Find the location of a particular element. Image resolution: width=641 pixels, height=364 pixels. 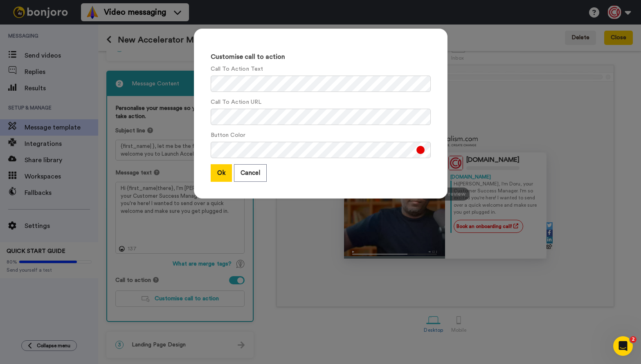

span: 2 is located at coordinates (633, 340).